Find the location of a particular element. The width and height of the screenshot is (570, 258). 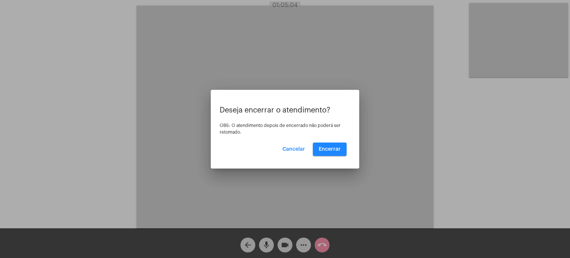

button: Cancelar is located at coordinates (294, 149).